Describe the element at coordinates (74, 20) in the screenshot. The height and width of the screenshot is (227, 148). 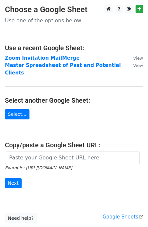
I see `p: Use one of the options below...` at that location.